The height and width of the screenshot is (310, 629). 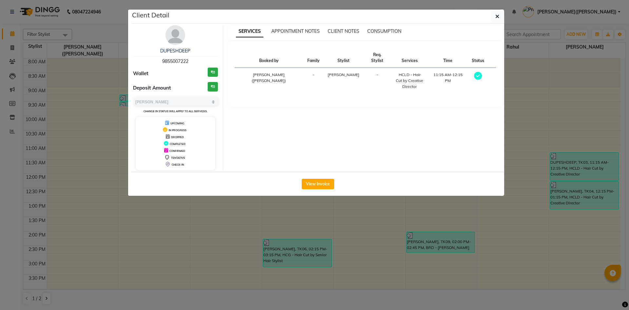 What do you see at coordinates (344, 31) in the screenshot?
I see `span: CLIENT NOTES` at bounding box center [344, 31].